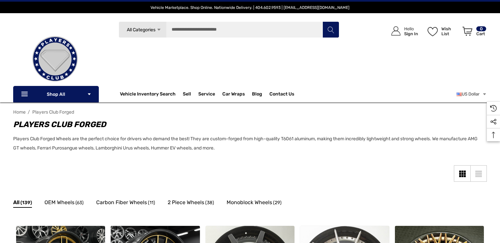 This screenshot has height=243, width=500. Describe the element at coordinates (472, 94) in the screenshot. I see `a: USD` at that location.